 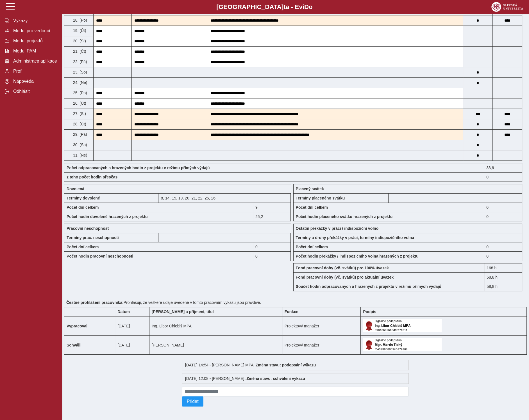 What do you see at coordinates (402, 345) in the screenshot?
I see `img: Digitálně podepsáno schvalovatelem` at bounding box center [402, 345].